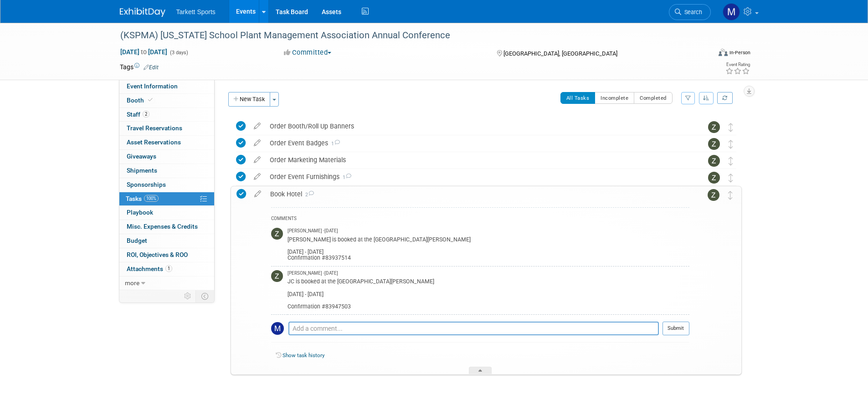 The width and height of the screenshot is (868, 415). Describe the element at coordinates (137, 241) in the screenshot. I see `span: Budget` at that location.